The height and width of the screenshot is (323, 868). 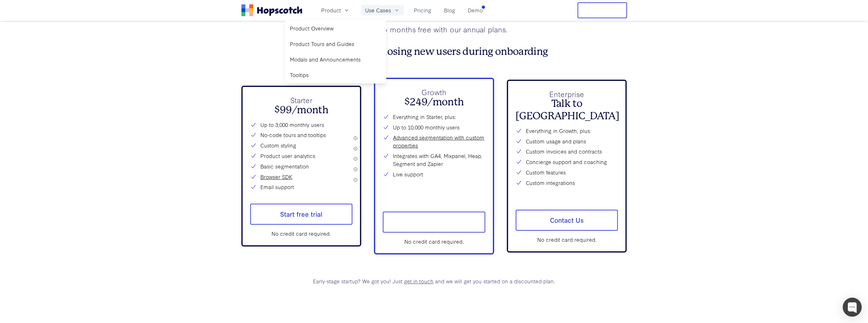 I want to click on li: Custom invoices and contracts, so click(x=567, y=151).